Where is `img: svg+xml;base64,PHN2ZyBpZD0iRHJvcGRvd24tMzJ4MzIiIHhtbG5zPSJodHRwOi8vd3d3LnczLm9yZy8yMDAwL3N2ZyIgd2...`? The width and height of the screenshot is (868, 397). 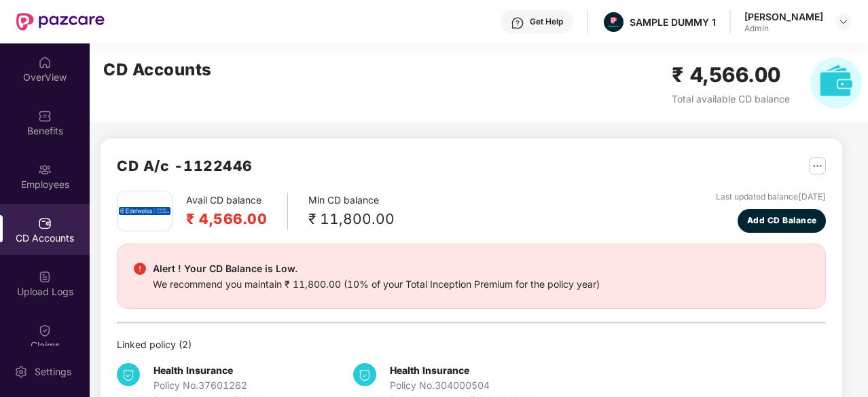
img: svg+xml;base64,PHN2ZyBpZD0iRHJvcGRvd24tMzJ4MzIiIHhtbG5zPSJodHRwOi8vd3d3LnczLm9yZy8yMDAwL3N2ZyIgd2... is located at coordinates (844, 21).